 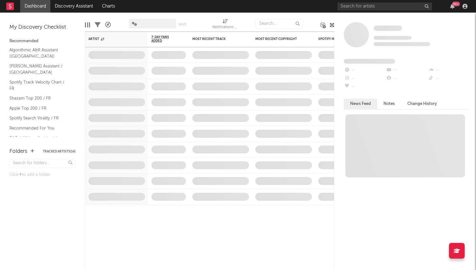 I want to click on button: Save, so click(x=182, y=24).